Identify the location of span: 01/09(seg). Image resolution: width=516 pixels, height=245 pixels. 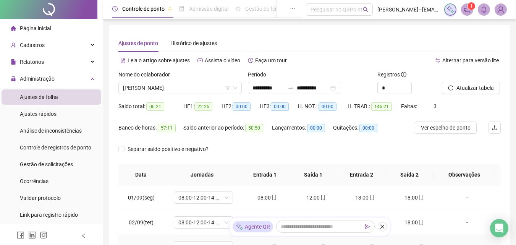
(141, 197).